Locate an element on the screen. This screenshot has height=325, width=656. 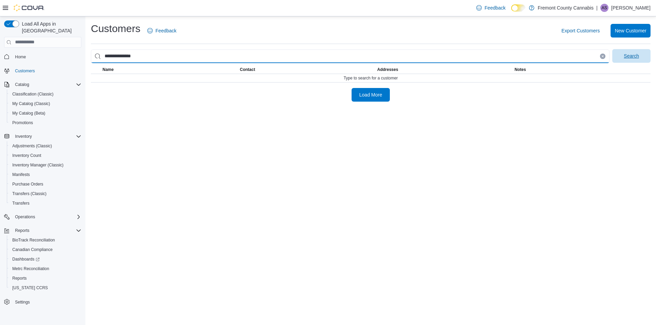
a: Inventory Manager (Classic) is located at coordinates (38, 165).